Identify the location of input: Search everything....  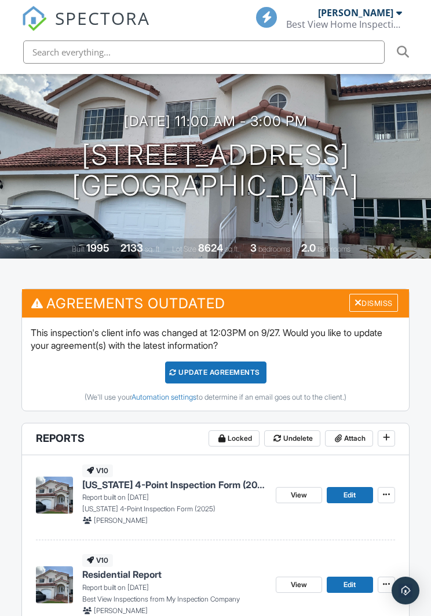
(204, 52).